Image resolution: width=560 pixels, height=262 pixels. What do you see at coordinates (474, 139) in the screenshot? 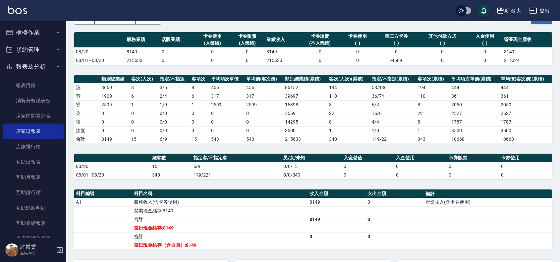
I see `td: 10668` at bounding box center [474, 139].